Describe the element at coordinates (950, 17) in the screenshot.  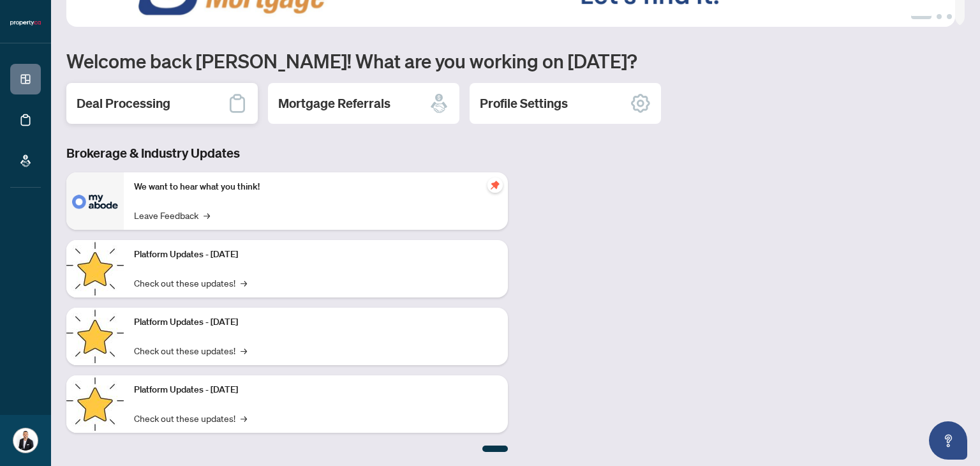
I see `button: 3` at that location.